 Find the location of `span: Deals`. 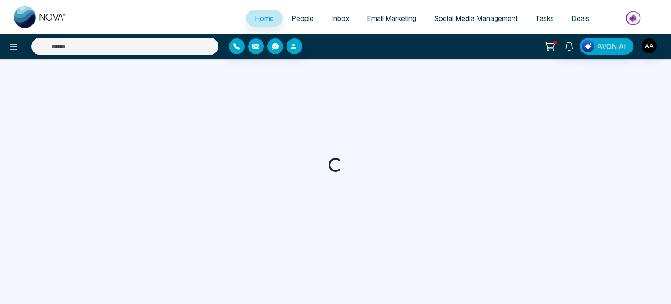

span: Deals is located at coordinates (580, 18).